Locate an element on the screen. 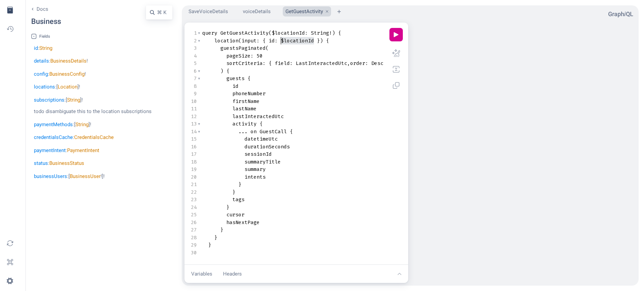  button: Open short keys dialog is located at coordinates (10, 261).